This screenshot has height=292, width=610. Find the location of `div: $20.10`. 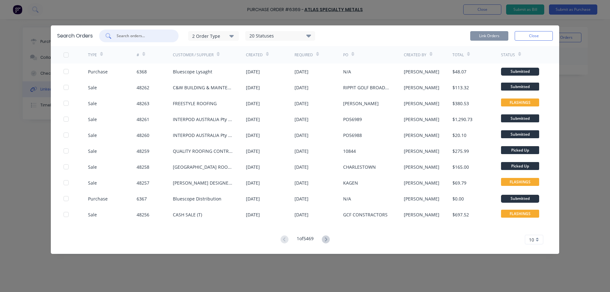

div: $20.10 is located at coordinates (459, 135).